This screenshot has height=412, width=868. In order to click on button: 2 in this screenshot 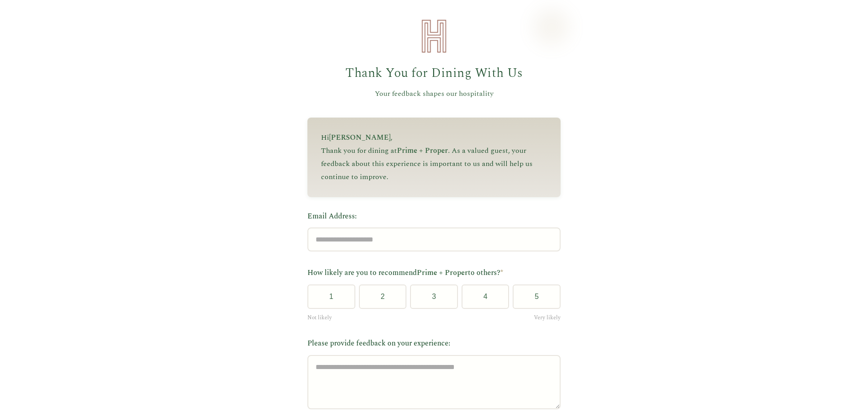, I will do `click(383, 297)`.